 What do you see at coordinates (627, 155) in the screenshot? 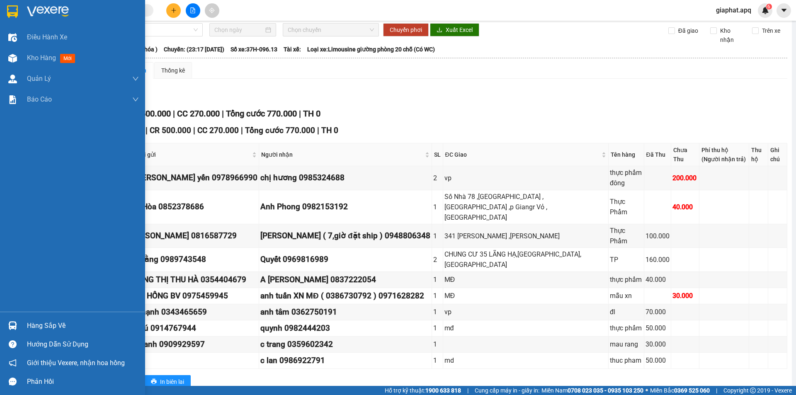
I see `th: Tên hàng` at bounding box center [627, 155].